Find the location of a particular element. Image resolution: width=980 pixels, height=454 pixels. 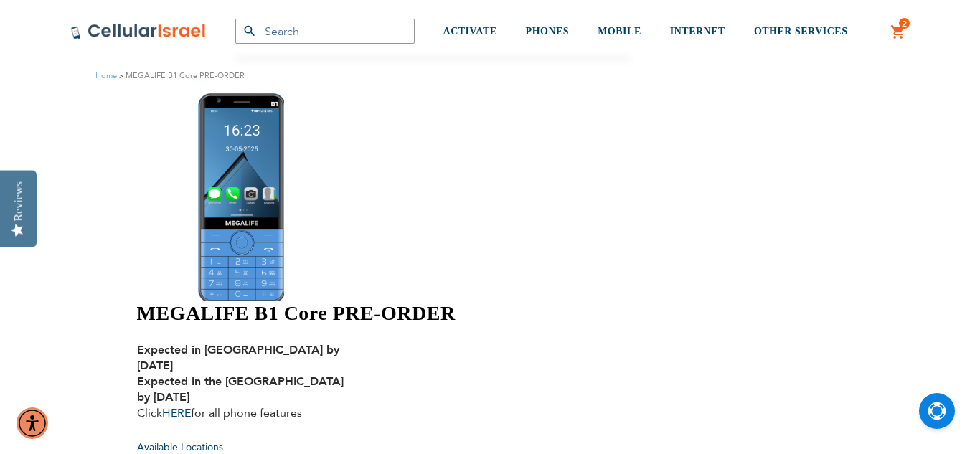

span: OTHER SERVICES is located at coordinates (800, 31).